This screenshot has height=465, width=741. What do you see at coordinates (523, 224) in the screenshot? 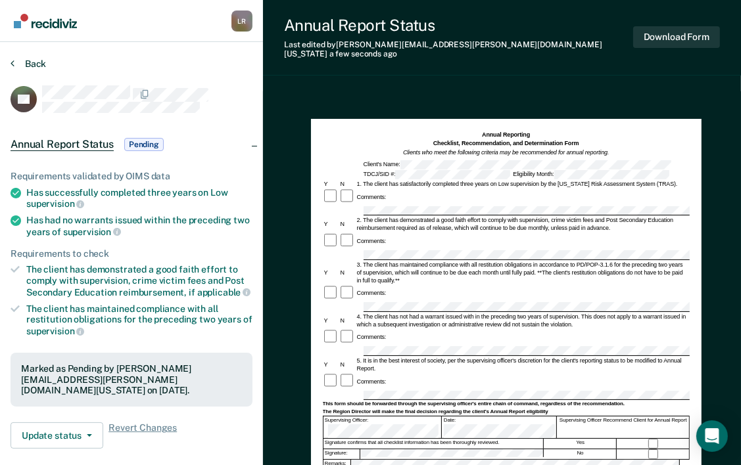
I see `div: 2. The client has demonstrated a good faith effort to comply with supervision, crime victim fees ...` at bounding box center [523, 224].